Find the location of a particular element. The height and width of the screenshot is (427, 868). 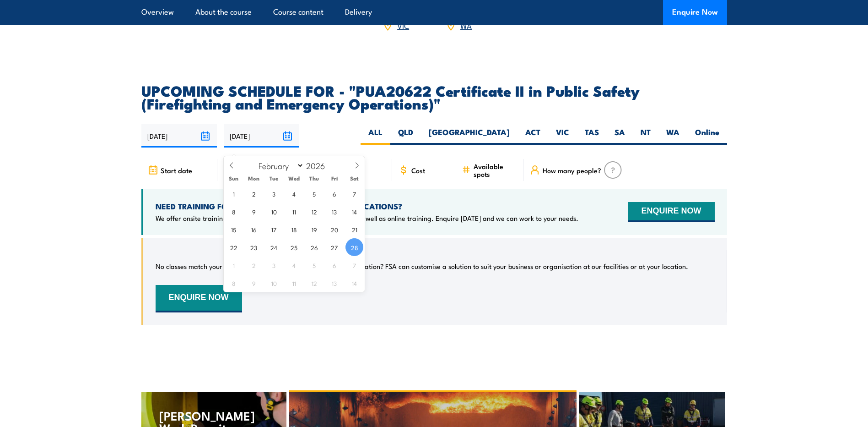

span: February 22, 2026 is located at coordinates (234, 247).